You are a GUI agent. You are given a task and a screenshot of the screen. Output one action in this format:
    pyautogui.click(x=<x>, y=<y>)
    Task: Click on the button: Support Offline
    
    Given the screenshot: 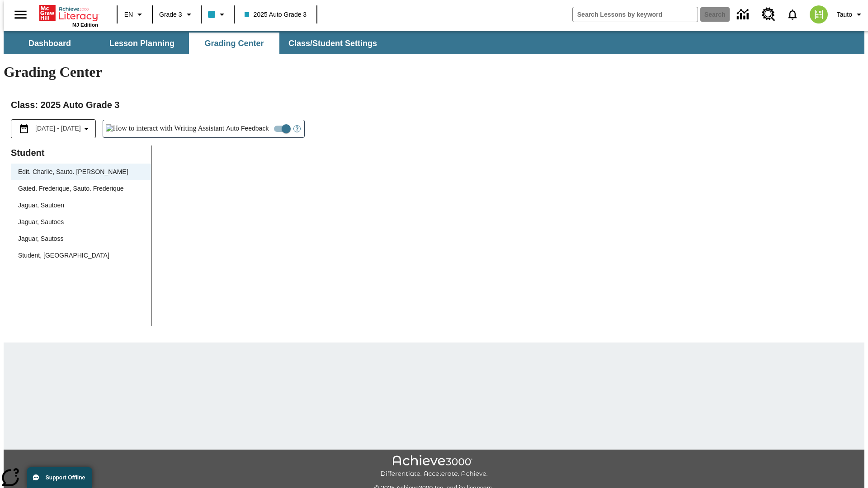 What is the action you would take?
    pyautogui.click(x=59, y=478)
    